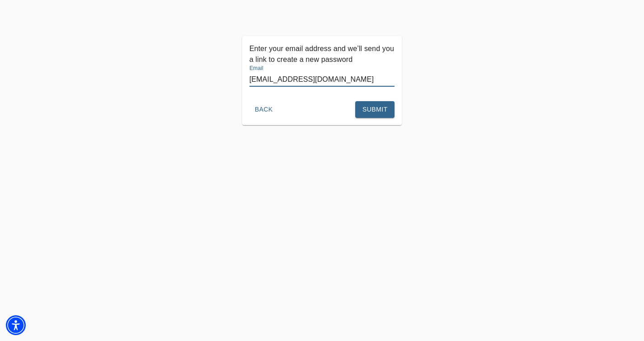  What do you see at coordinates (16, 325) in the screenshot?
I see `div: Accessibility Menu` at bounding box center [16, 325].